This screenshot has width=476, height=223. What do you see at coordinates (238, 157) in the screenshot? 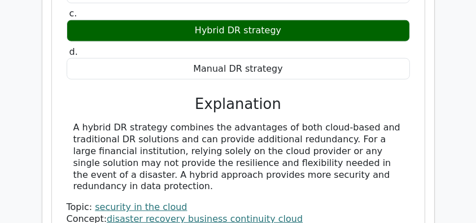
I see `div: A hybrid DR strategy combines the advantages of both cloud-based and traditional DR solutions and...` at bounding box center [238, 157].